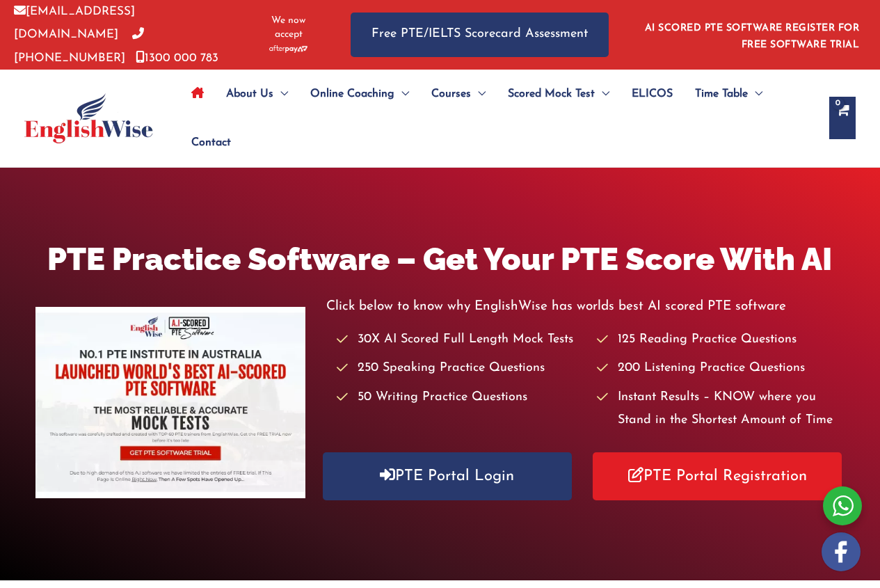  Describe the element at coordinates (479, 34) in the screenshot. I see `a: Free PTE/IELTS Scorecard Assessment` at that location.